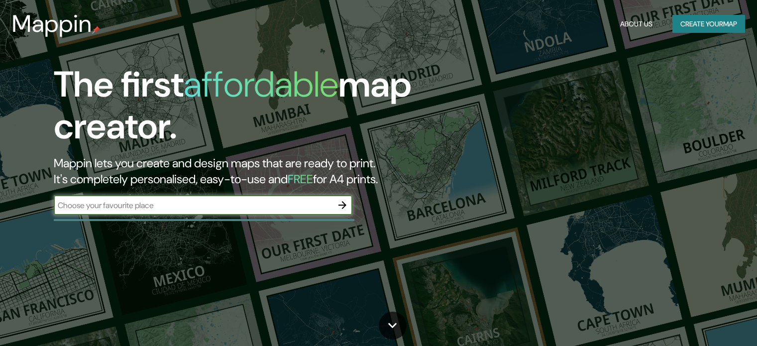 The height and width of the screenshot is (346, 757). I want to click on h5: FREE, so click(300, 179).